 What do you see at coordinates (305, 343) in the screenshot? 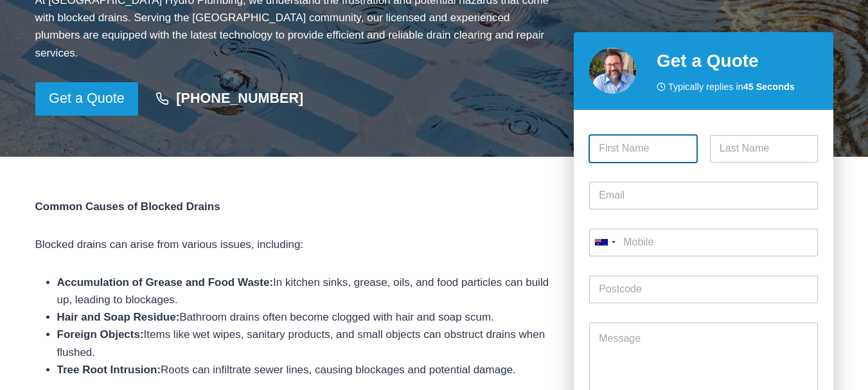
I see `li: Items like wet wipes, sanitary products, and small objects can obstruct drains when flushed.​` at bounding box center [305, 343].